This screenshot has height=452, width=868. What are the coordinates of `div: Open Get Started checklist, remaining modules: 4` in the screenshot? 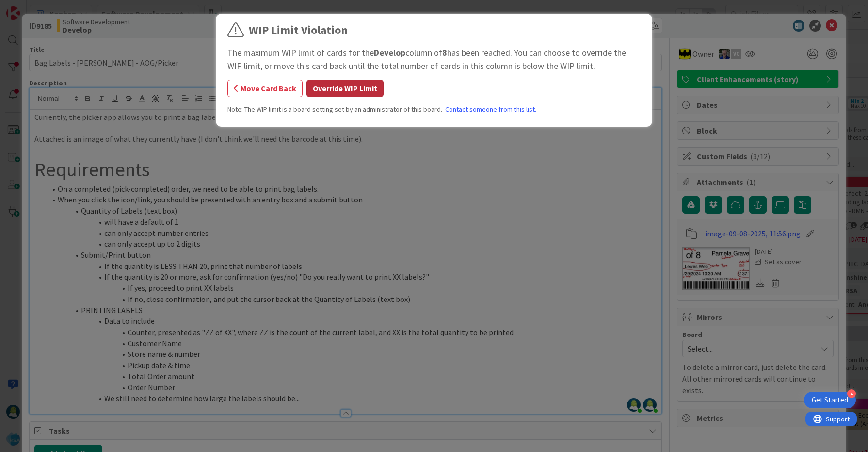 It's located at (830, 400).